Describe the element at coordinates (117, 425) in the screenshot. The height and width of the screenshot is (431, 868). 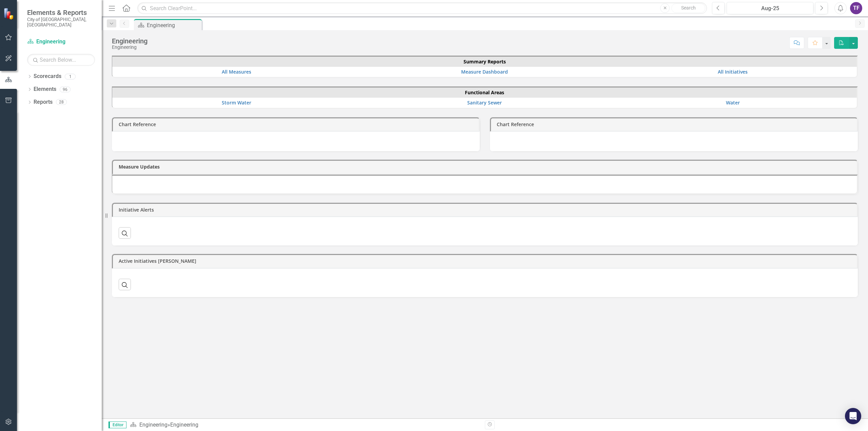
I see `span: Editor` at that location.